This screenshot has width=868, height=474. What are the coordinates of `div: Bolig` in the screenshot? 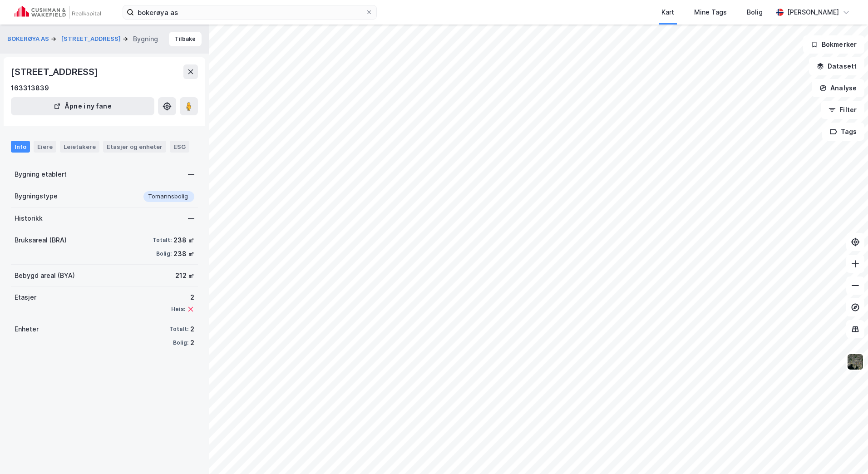 It's located at (755, 12).